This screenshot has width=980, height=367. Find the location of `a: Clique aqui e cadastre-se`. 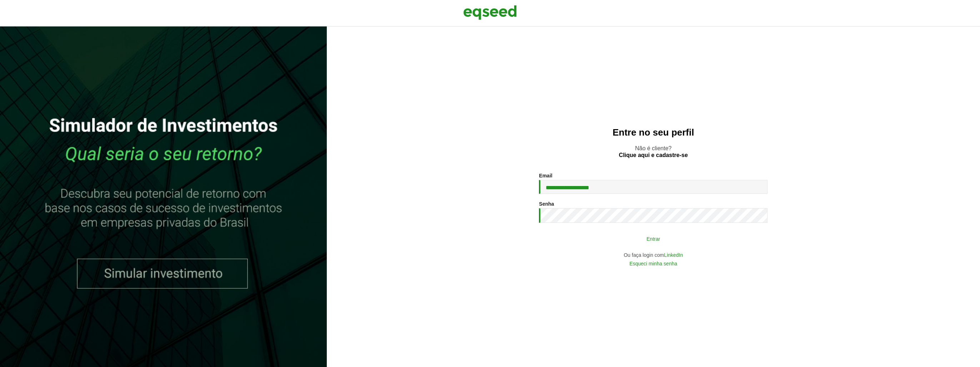

a: Clique aqui e cadastre-se is located at coordinates (653, 155).